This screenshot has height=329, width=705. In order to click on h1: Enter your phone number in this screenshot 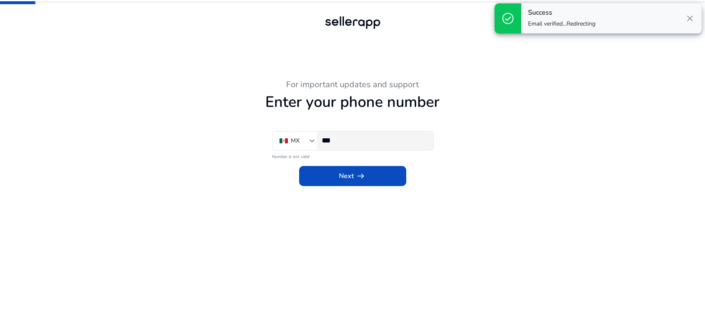, I will do `click(353, 102)`.